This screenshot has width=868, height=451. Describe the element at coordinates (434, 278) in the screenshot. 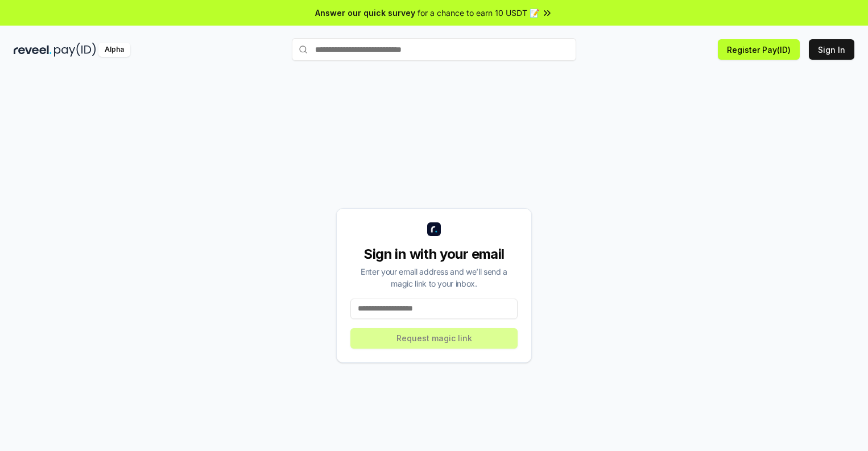

I see `div: Enter your email address and we’ll send a magic link to your inbox.` at that location.